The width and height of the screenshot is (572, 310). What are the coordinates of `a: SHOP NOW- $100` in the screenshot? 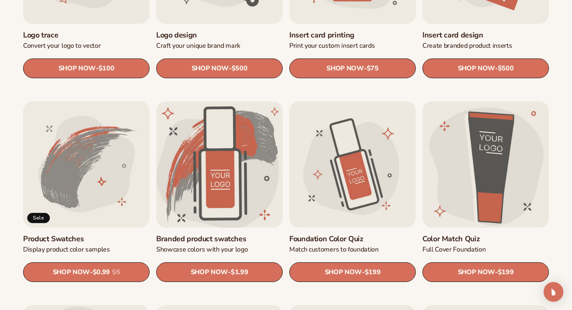 It's located at (86, 68).